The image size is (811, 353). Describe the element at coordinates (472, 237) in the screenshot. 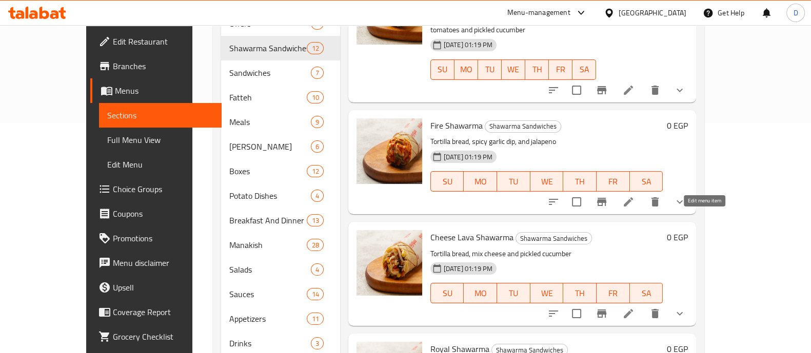

I see `span: Cheese Lava Shawarma` at that location.